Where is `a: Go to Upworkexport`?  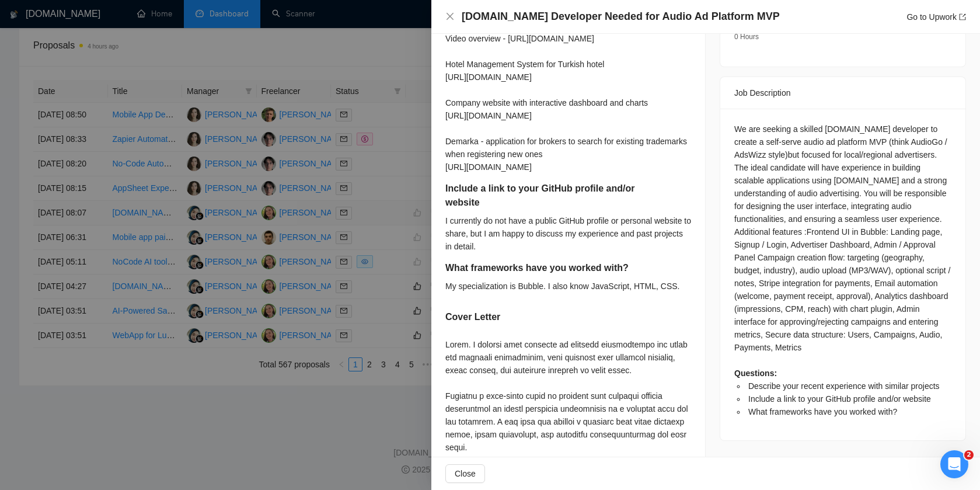 a: Go to Upworkexport is located at coordinates (936, 17).